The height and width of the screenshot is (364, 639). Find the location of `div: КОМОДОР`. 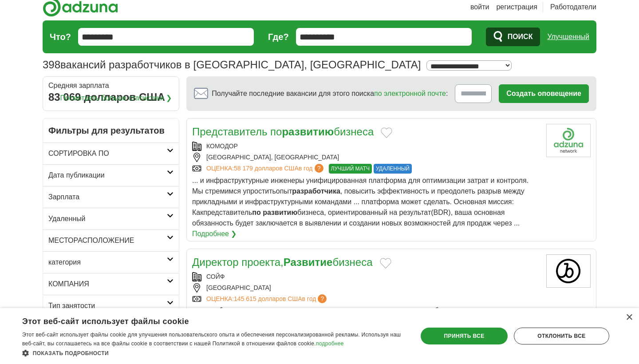

div: КОМОДОР is located at coordinates (366, 146).